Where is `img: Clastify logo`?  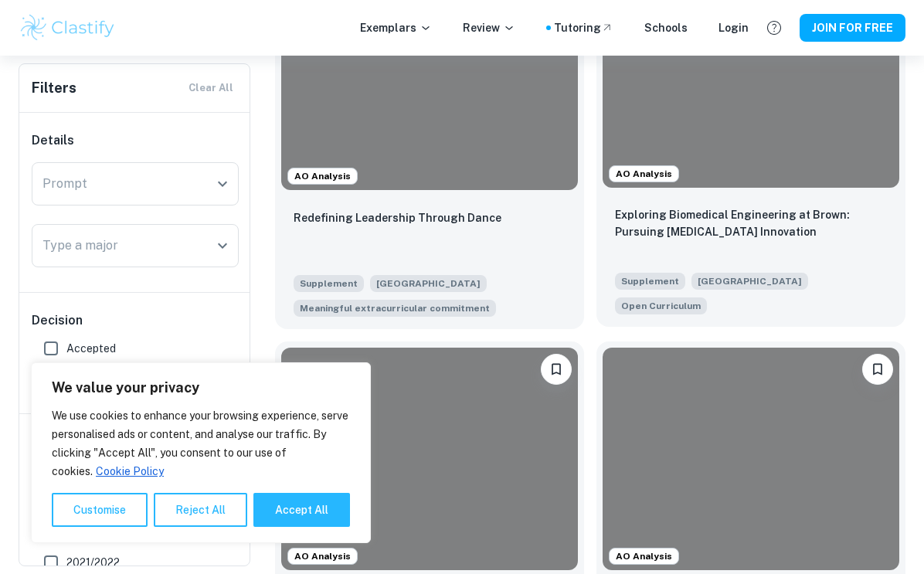 img: Clastify logo is located at coordinates (68, 27).